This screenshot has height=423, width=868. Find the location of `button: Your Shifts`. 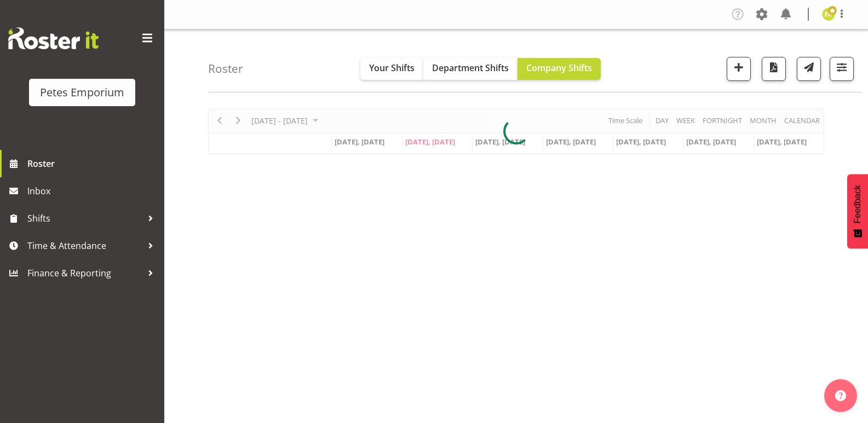

button: Your Shifts is located at coordinates (391, 69).